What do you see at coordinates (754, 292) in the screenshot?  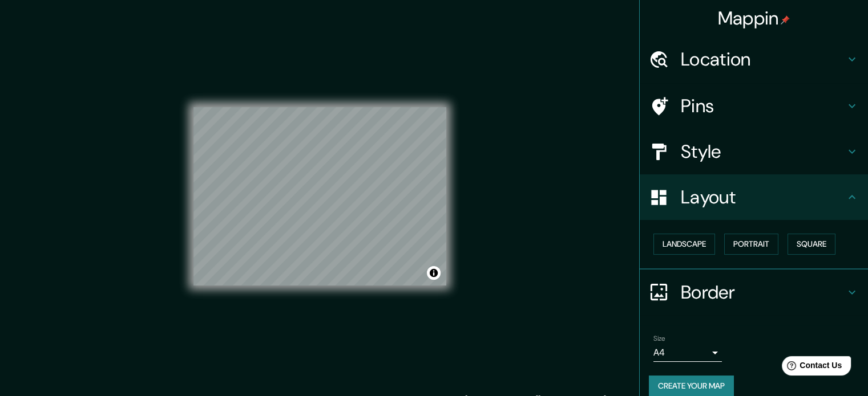 I see `div: Border` at bounding box center [754, 292].